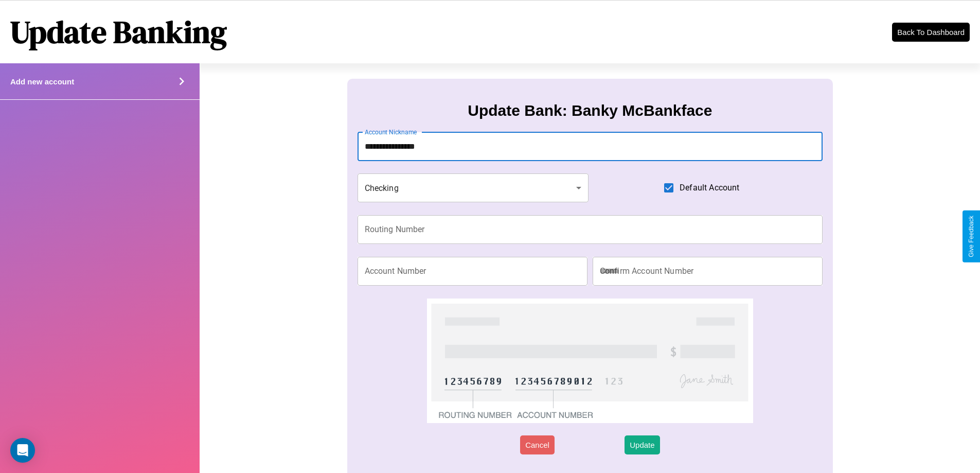 This screenshot has height=473, width=980. What do you see at coordinates (473, 188) in the screenshot?
I see `div: Checking` at bounding box center [473, 188].